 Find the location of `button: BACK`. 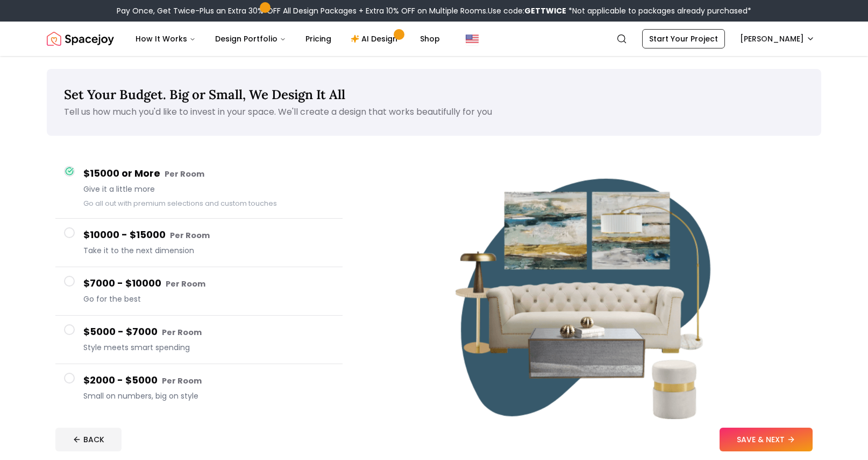

button: BACK is located at coordinates (88, 439).